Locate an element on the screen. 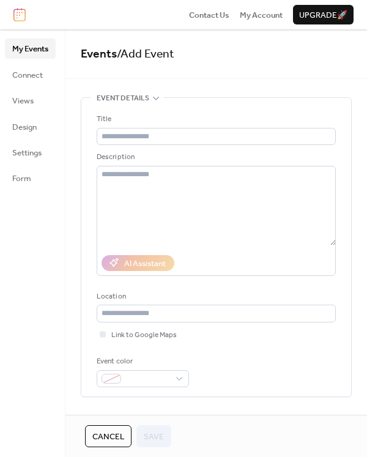 This screenshot has width=367, height=457. span: Upgrade 🚀 is located at coordinates (323, 15).